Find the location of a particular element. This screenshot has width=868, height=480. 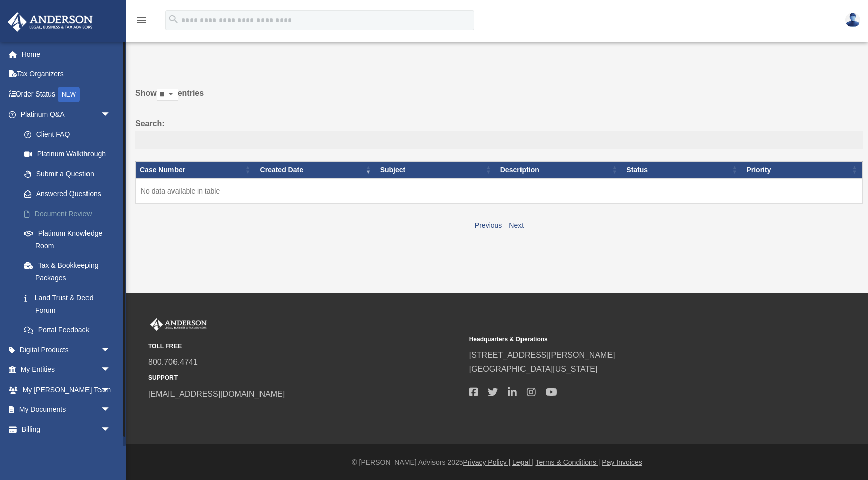

a: Digital Productsarrow_drop_down is located at coordinates (66, 350).